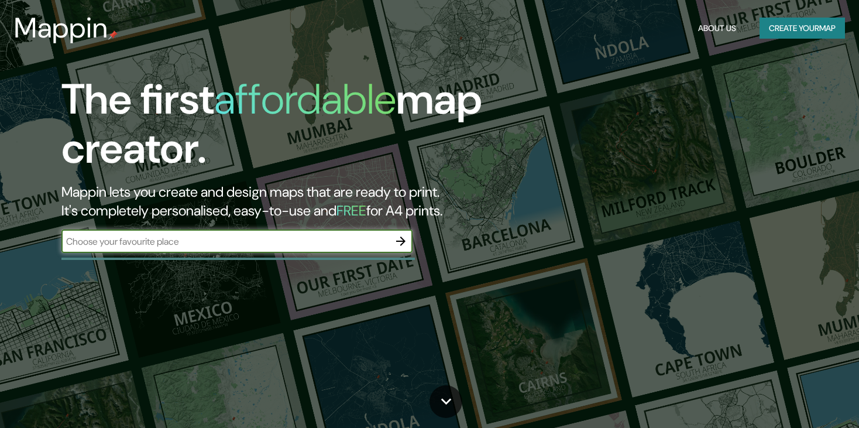  I want to click on h1: The first map creator., so click(276, 129).